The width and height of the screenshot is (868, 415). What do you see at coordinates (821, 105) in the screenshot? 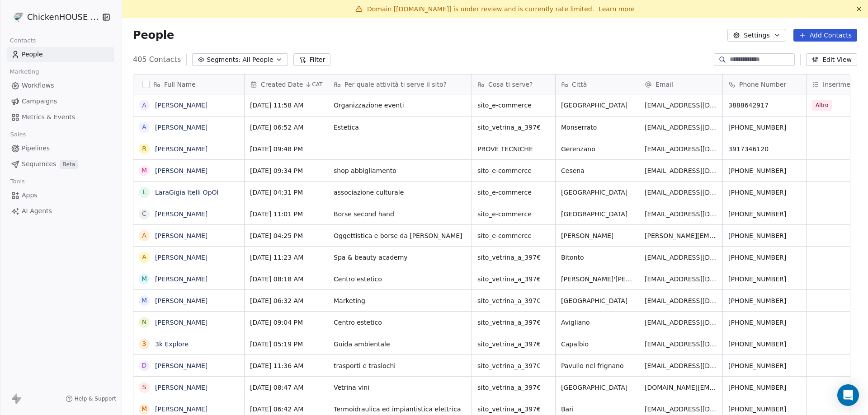
I see `span: Altro` at bounding box center [821, 105].